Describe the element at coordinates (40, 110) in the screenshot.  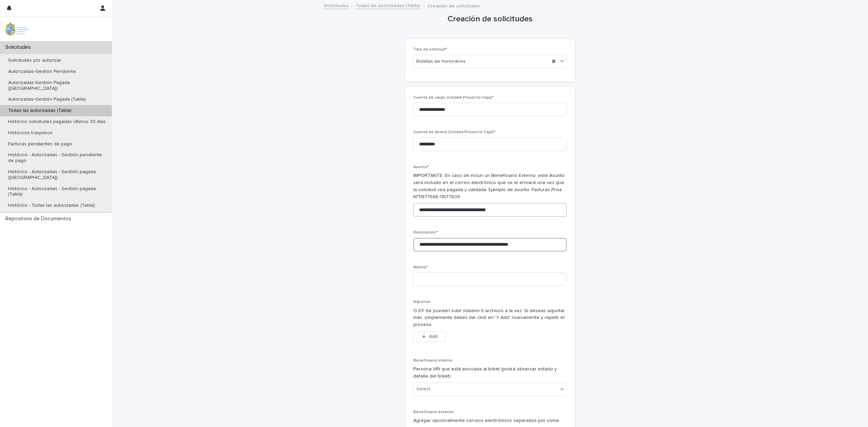
I see `p: Todas las autorizadas (Tabla)` at that location.